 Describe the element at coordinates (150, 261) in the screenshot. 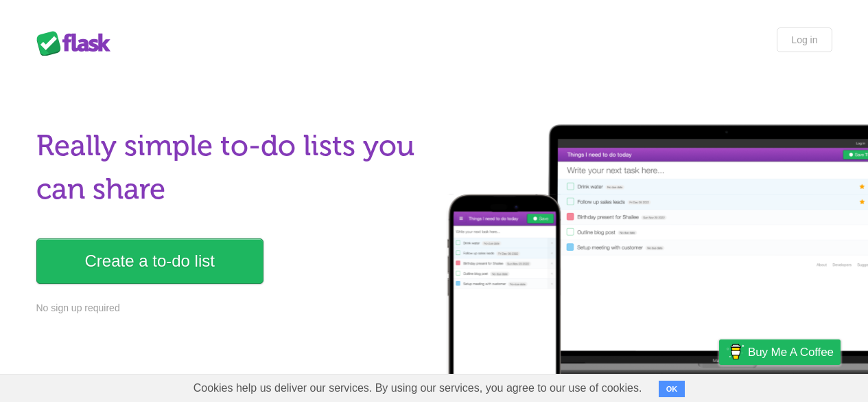

I see `a: Create a to-do list` at that location.